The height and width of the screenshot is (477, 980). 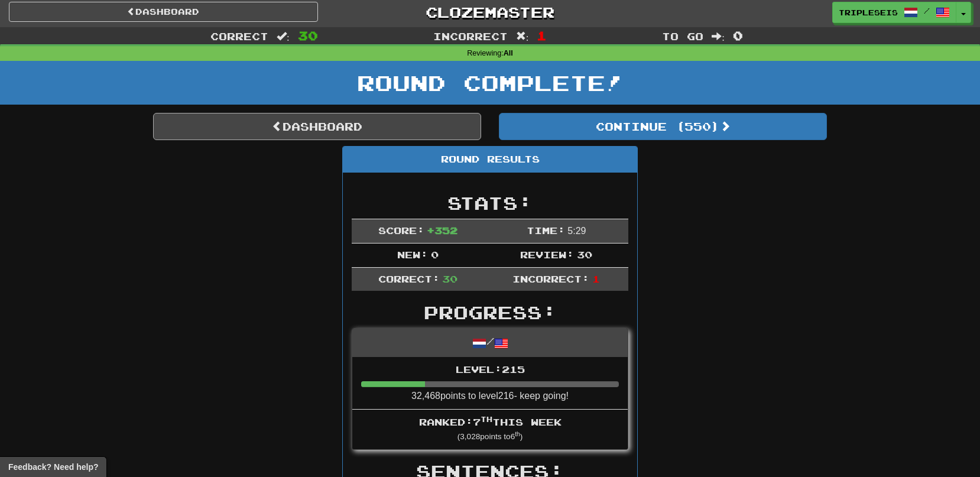 I want to click on small: ( 3,028 points to 6 ), so click(x=490, y=436).